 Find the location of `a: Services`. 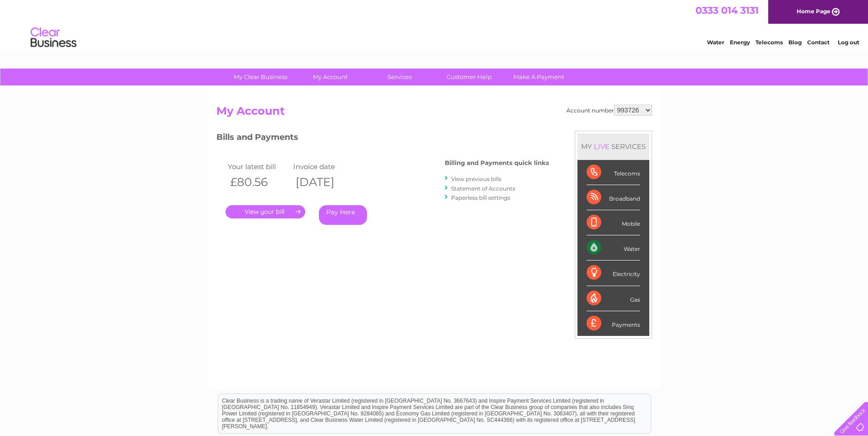

a: Services is located at coordinates (400, 77).